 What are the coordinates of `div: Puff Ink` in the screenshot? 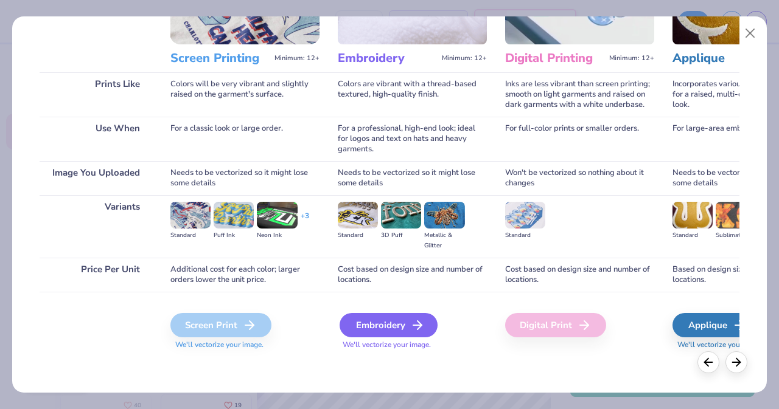 It's located at (234, 235).